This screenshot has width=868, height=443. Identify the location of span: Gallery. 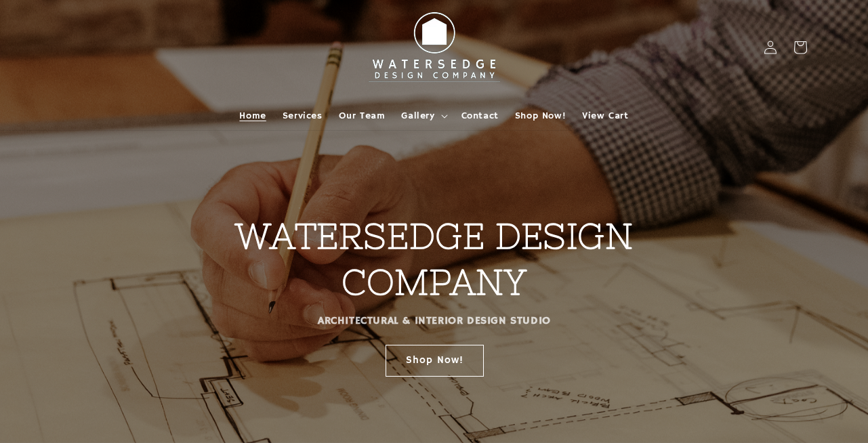
(418, 116).